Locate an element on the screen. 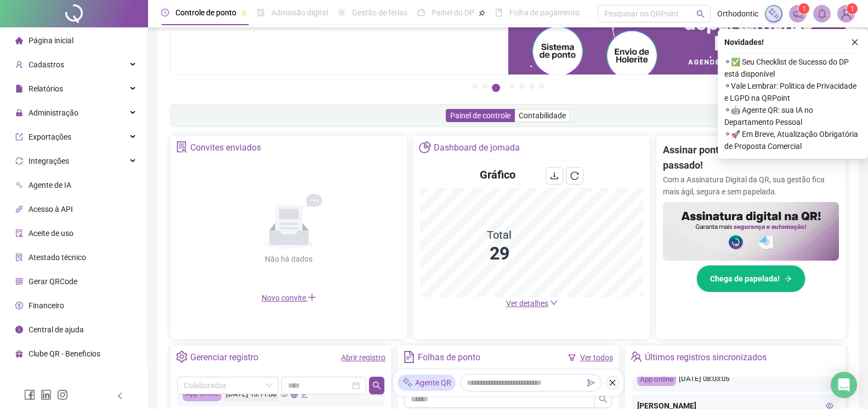  div: Folhas de ponto is located at coordinates (449, 357).